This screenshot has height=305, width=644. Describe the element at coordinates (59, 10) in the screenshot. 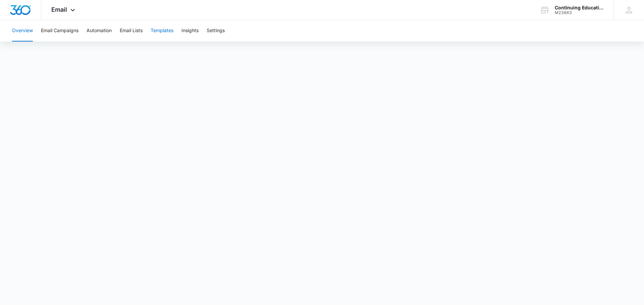

I see `span: Email` at that location.